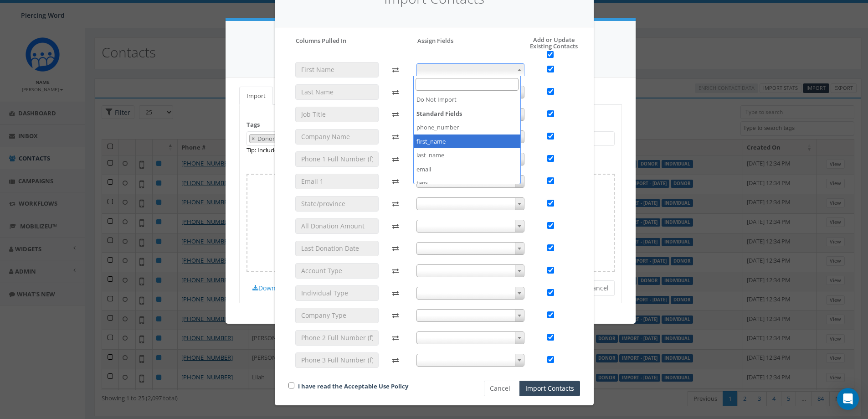  What do you see at coordinates (467, 127) in the screenshot?
I see `li: phone_number` at bounding box center [467, 127].